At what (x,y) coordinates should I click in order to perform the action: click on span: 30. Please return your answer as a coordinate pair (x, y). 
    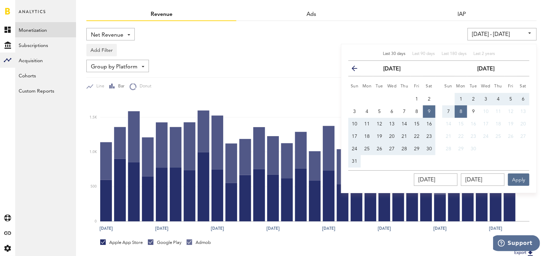
    Looking at the image, I should click on (429, 149).